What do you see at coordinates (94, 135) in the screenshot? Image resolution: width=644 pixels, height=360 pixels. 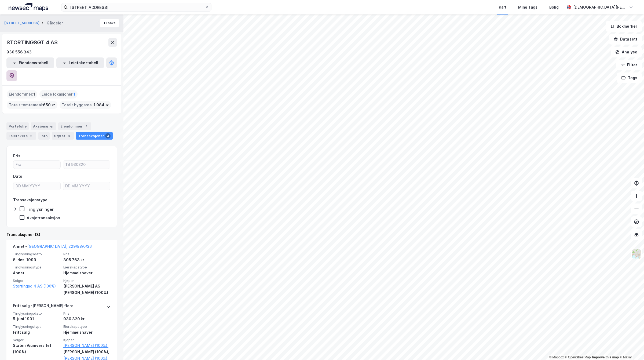 I see `div: Transaksjoner` at bounding box center [94, 135].